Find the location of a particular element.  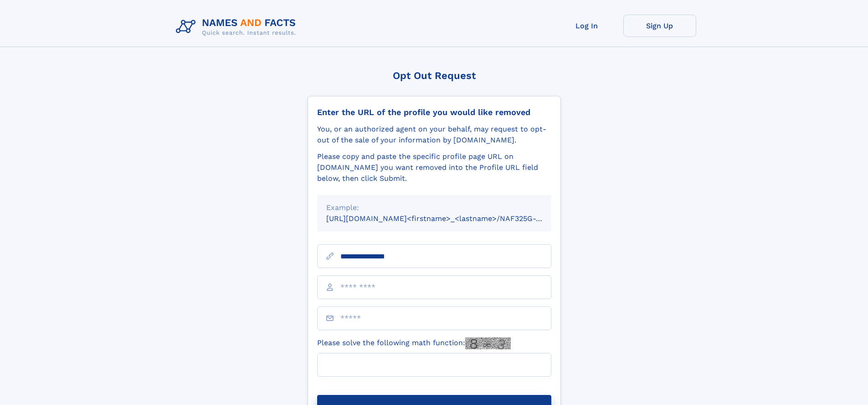

a: Log In is located at coordinates (587, 25).